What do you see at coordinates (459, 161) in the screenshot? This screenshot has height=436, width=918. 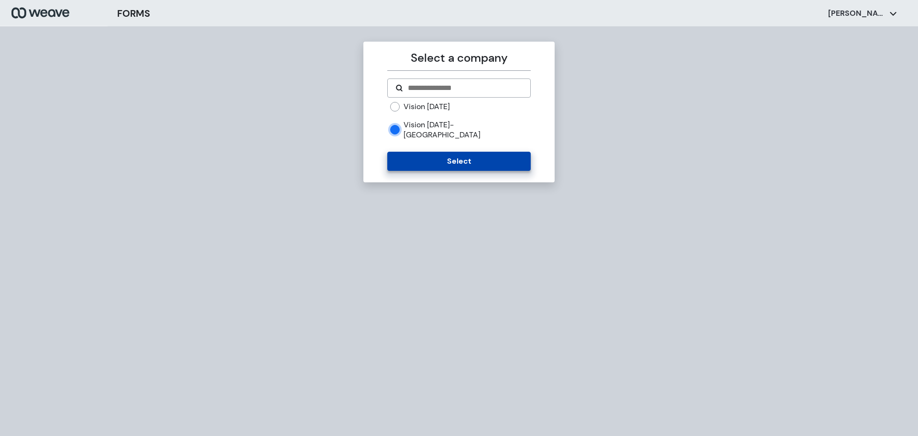 I see `button: Select` at bounding box center [459, 161].